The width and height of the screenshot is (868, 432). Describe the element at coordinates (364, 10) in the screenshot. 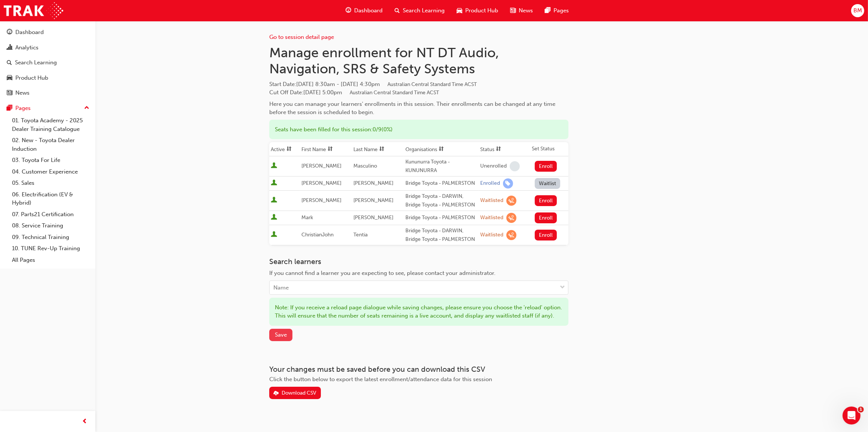

I see `a: guage-iconDashboard` at that location.